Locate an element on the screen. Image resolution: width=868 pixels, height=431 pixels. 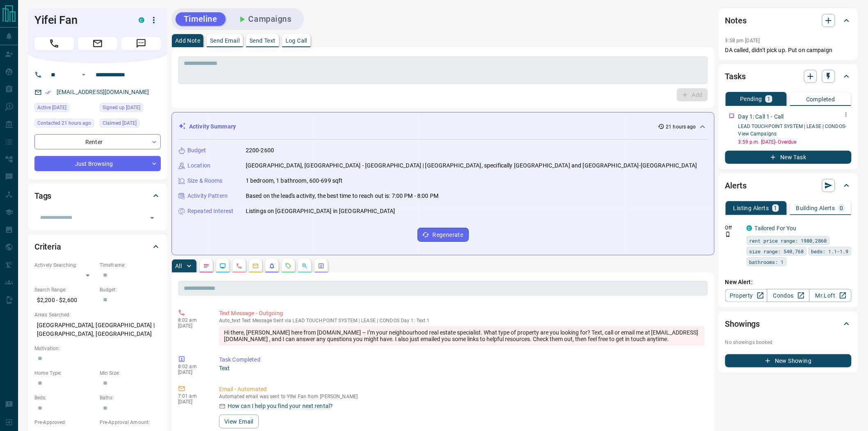
h2: Notes is located at coordinates (736, 21).